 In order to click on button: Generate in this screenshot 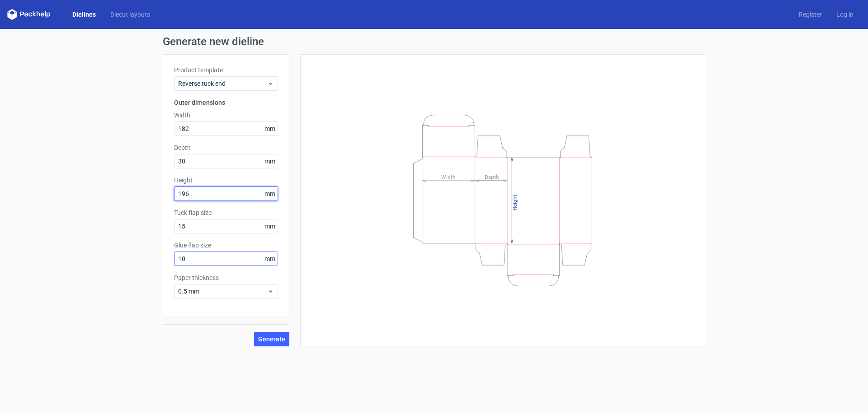, I will do `click(272, 339)`.